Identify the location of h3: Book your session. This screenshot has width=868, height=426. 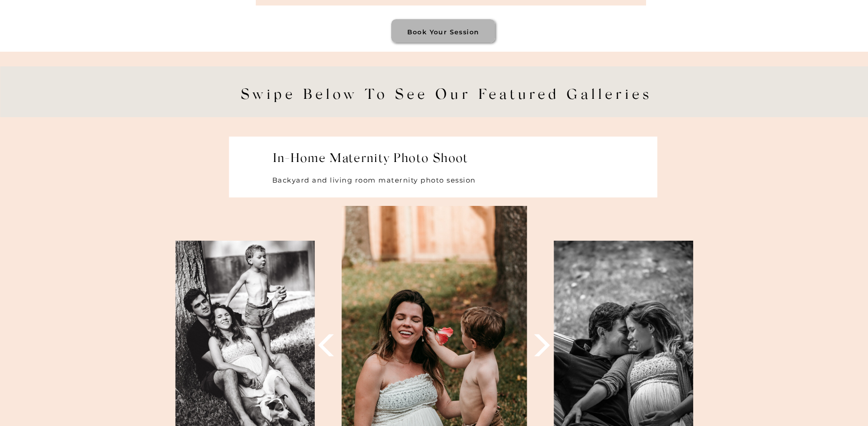
(444, 31).